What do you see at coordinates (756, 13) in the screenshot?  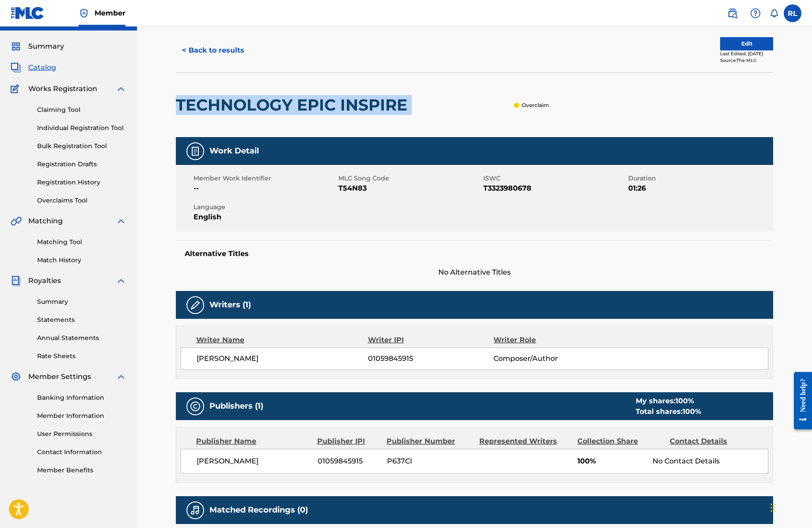 I see `div: Help` at bounding box center [756, 13].